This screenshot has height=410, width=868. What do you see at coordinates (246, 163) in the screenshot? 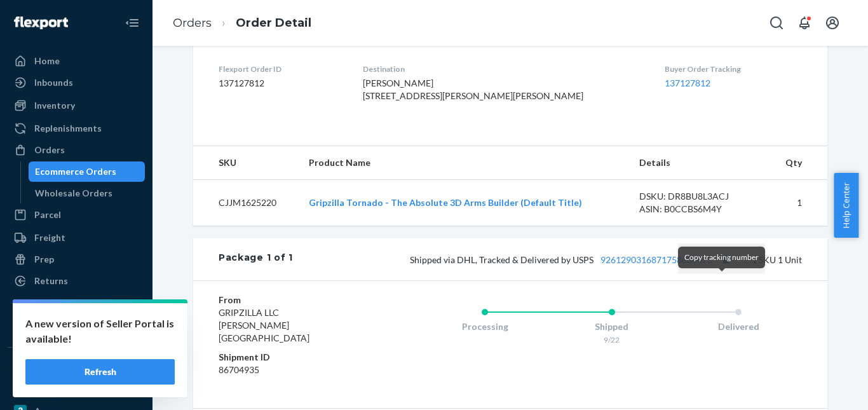
I see `th: SKU` at bounding box center [246, 163].